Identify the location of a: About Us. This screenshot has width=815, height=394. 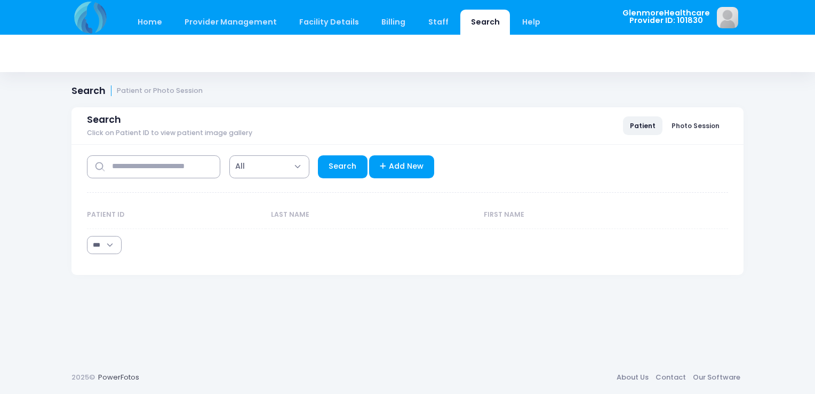
(632, 377).